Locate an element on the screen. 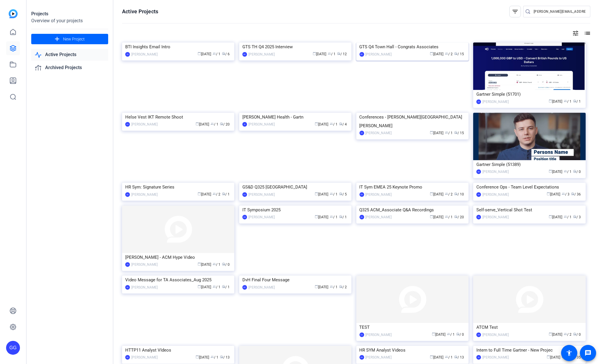 The width and height of the screenshot is (599, 364). div: Overview of your projects is located at coordinates (69, 21).